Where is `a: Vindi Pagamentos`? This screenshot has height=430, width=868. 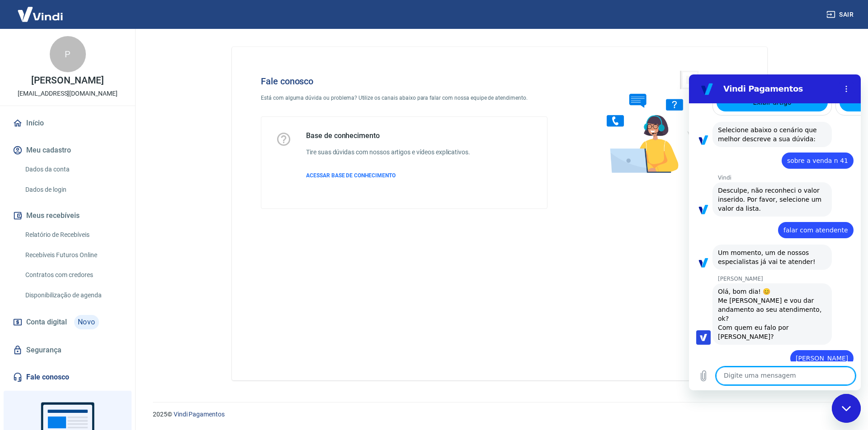
a: Vindi Pagamentos is located at coordinates (199, 415).